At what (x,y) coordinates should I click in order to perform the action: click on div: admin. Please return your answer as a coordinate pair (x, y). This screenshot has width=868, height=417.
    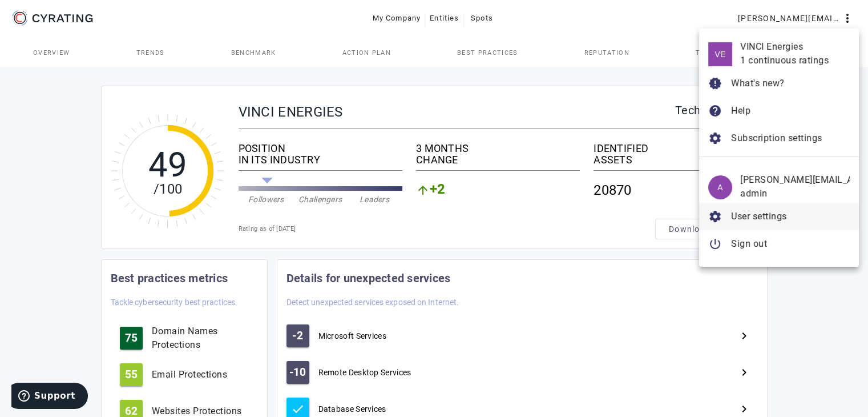
    Looking at the image, I should click on (795, 194).